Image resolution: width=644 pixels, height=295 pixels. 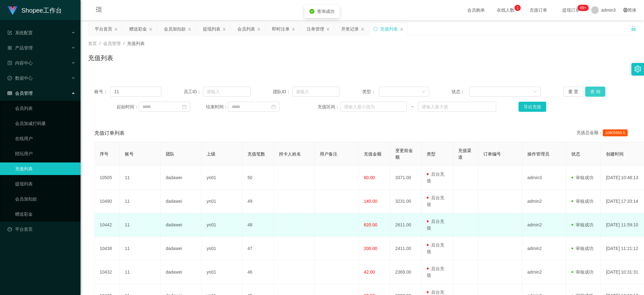 I want to click on span: 充值订单列表, so click(x=109, y=133).